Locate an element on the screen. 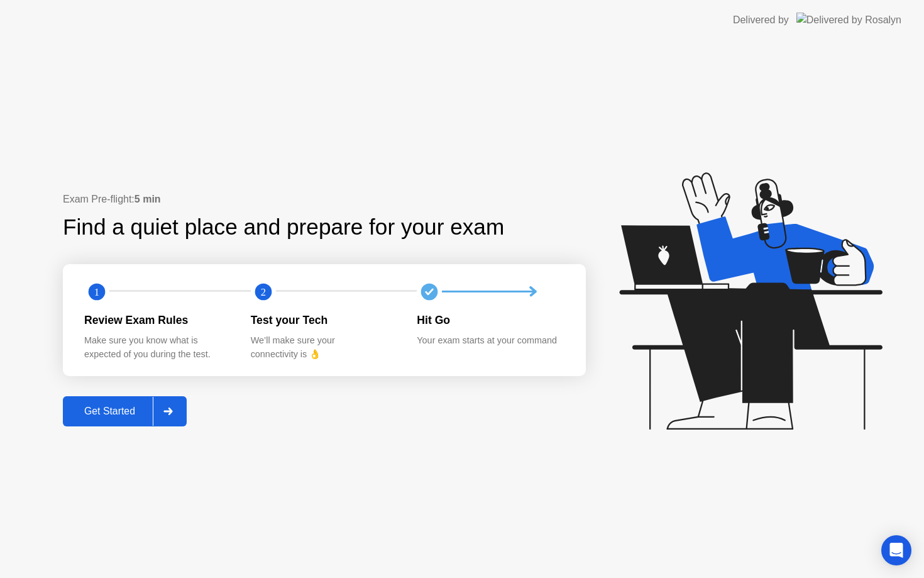 This screenshot has width=924, height=578. text: 1 is located at coordinates (97, 291).